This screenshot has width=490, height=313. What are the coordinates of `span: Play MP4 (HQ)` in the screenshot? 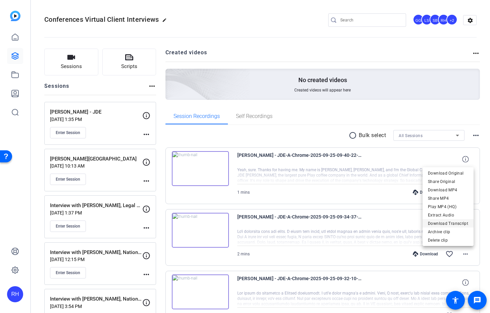 It's located at (448, 207).